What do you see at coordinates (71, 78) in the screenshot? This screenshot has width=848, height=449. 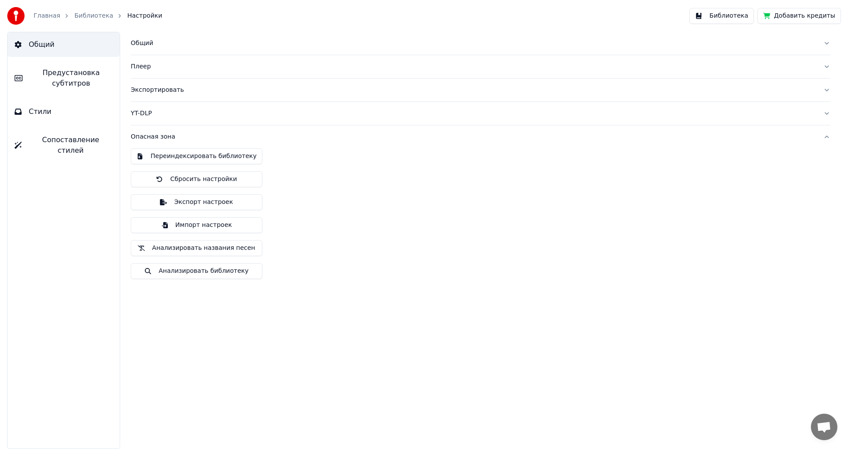 I see `span: Предустановка субтитров` at bounding box center [71, 78].